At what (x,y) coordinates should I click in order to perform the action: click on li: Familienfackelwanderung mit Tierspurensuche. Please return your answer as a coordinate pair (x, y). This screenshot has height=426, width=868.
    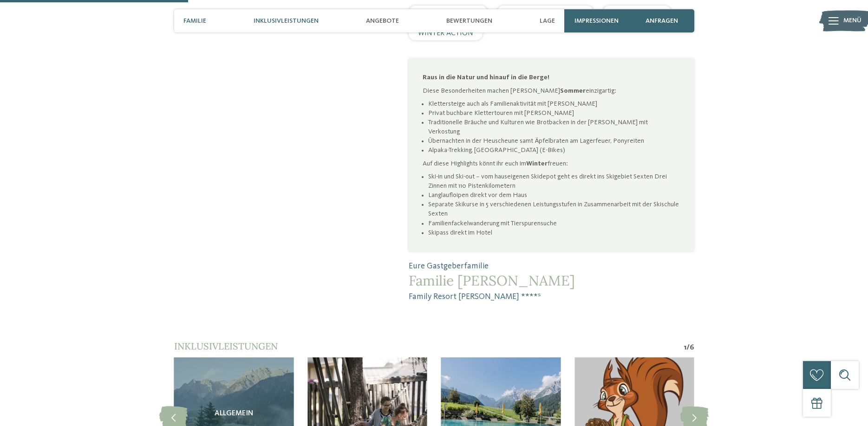
    Looking at the image, I should click on (554, 224).